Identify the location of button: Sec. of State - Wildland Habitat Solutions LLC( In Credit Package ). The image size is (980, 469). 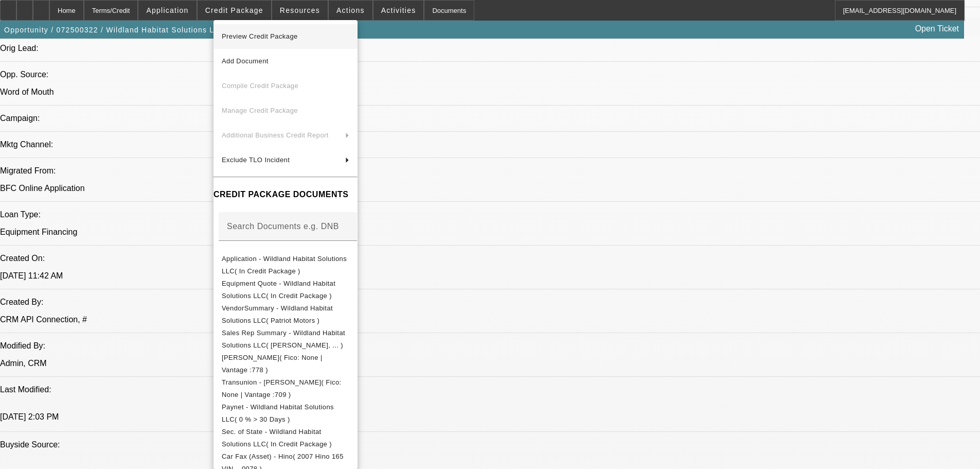
(285, 438).